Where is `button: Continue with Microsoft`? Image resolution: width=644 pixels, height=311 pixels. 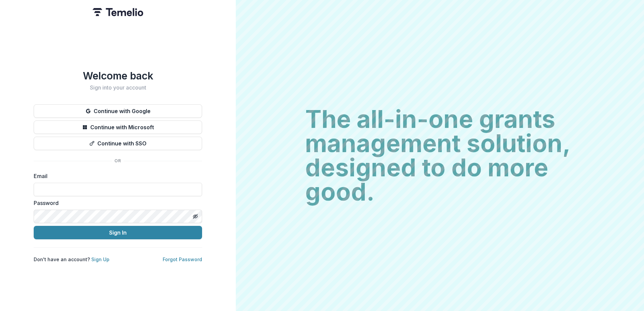 button: Continue with Microsoft is located at coordinates (118, 127).